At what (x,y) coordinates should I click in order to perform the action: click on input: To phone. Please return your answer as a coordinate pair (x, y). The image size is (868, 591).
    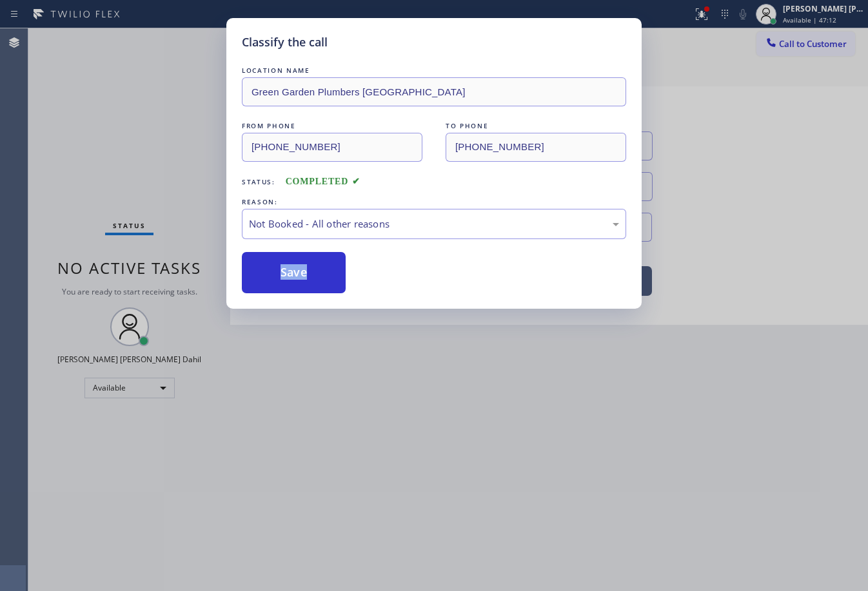
    Looking at the image, I should click on (536, 147).